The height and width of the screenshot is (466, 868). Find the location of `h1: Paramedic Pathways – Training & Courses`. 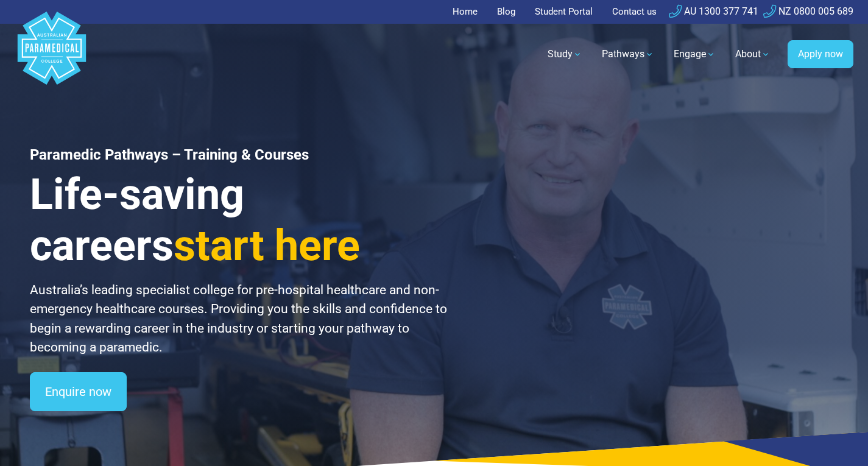

h1: Paramedic Pathways – Training & Courses is located at coordinates (239, 155).